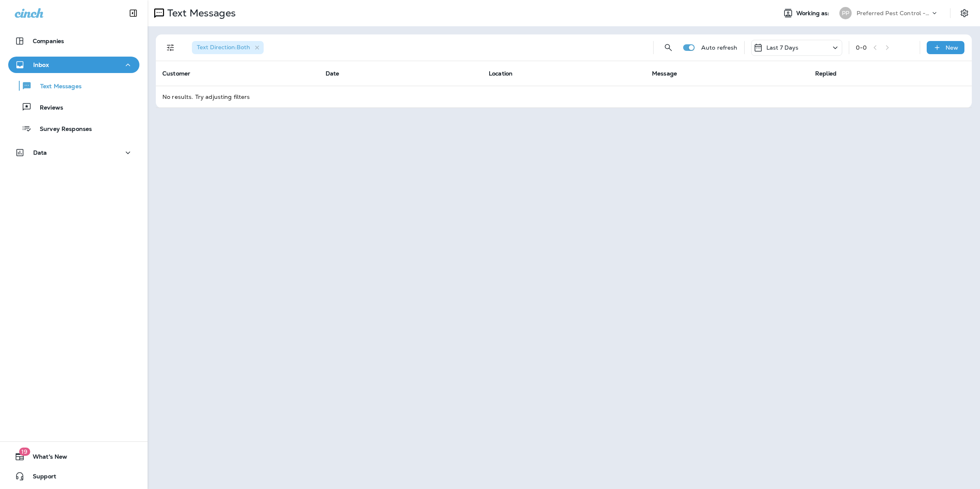 This screenshot has height=489, width=980. Describe the element at coordinates (952, 48) in the screenshot. I see `p: New` at that location.